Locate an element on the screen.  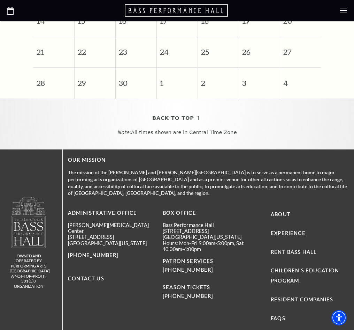
span: 4 is located at coordinates (301, 80).